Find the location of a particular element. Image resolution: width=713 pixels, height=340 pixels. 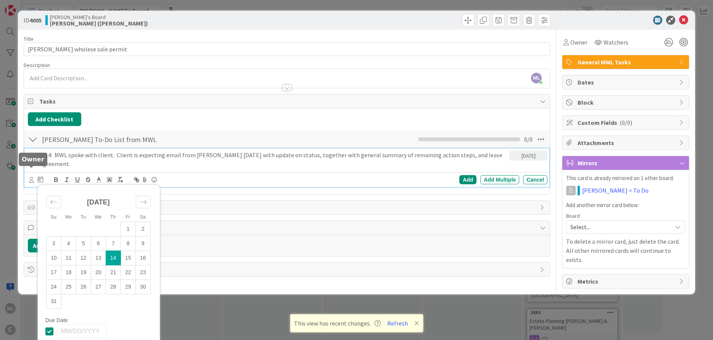

span: Tasks is located at coordinates (287, 101).